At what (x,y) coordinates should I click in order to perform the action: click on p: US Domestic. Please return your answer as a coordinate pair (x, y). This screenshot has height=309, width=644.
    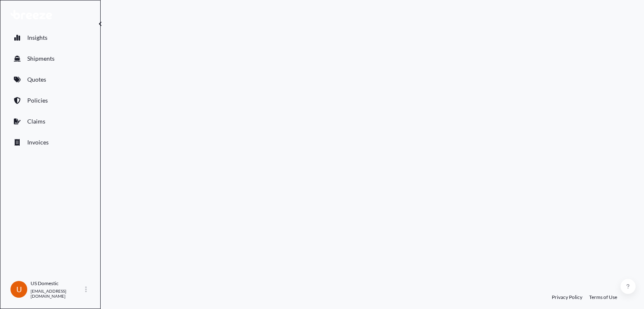
    Looking at the image, I should click on (57, 284).